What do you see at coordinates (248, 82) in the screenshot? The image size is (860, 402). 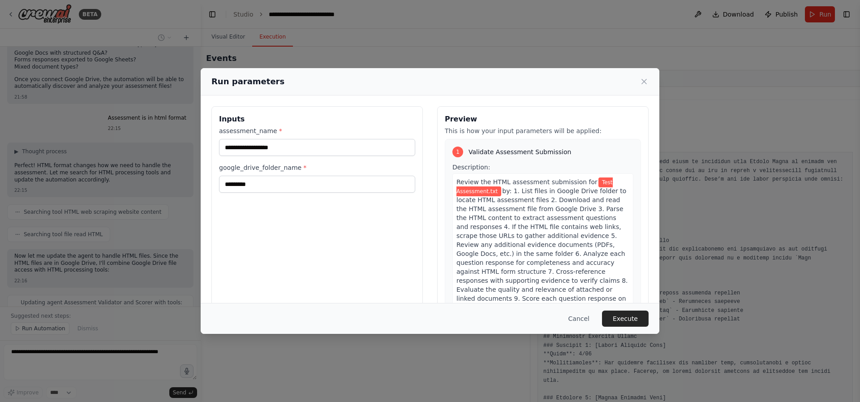 I see `h2: Run parameters` at bounding box center [248, 82].